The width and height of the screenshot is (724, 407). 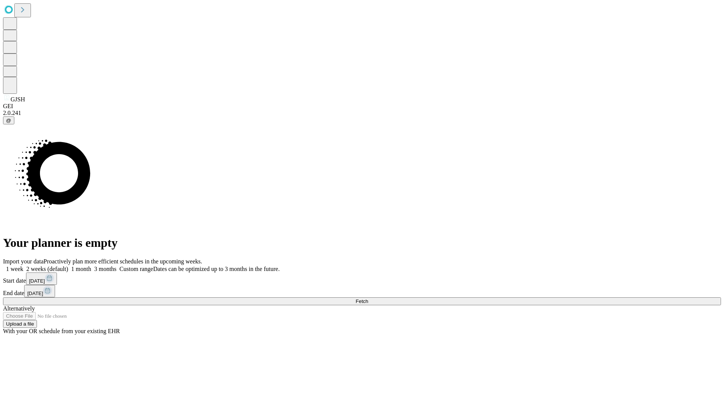 I want to click on button: Fetch, so click(x=362, y=301).